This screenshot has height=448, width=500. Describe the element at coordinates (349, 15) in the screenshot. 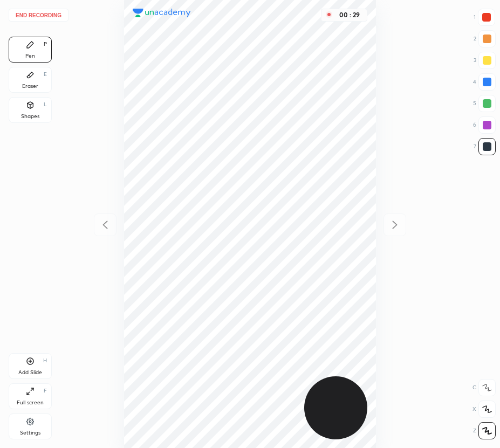

I see `div: 00 : 29` at that location.